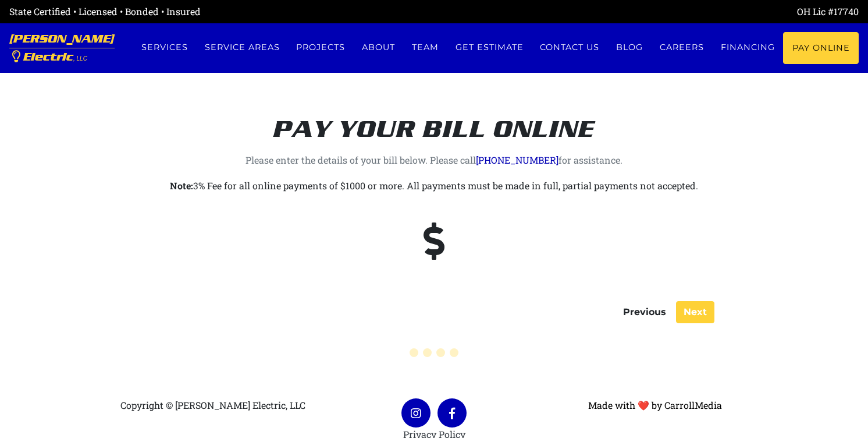  What do you see at coordinates (655, 405) in the screenshot?
I see `span: Made with ❤ by CarrollMedia` at bounding box center [655, 405].